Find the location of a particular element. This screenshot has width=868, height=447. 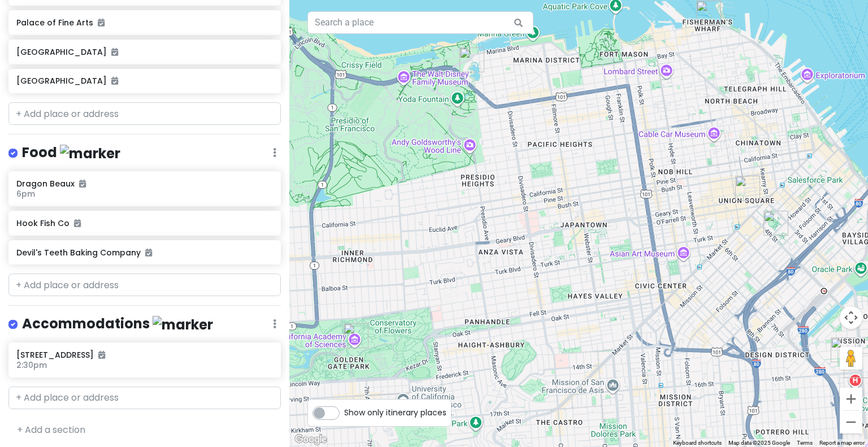

div: Union Square is located at coordinates (748, 188).